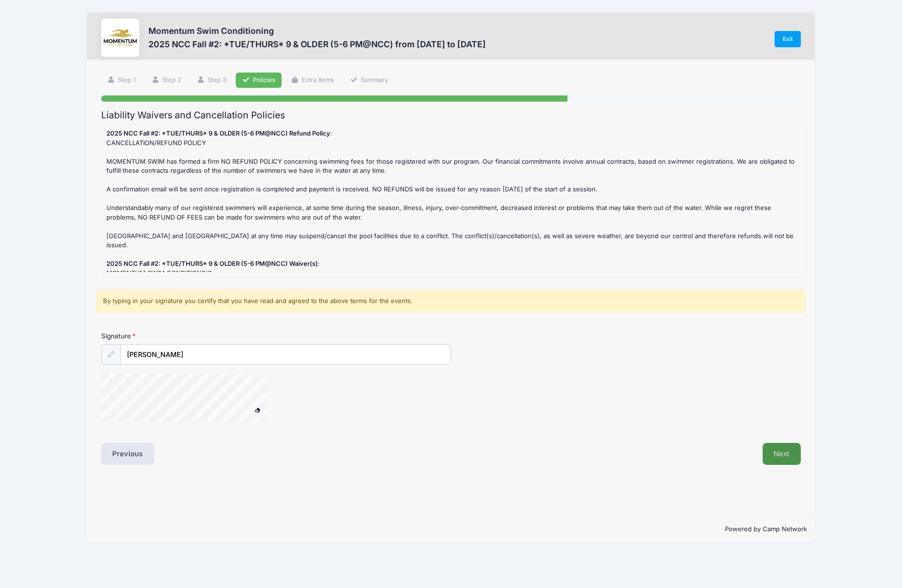  What do you see at coordinates (451, 301) in the screenshot?
I see `div: By typing in your signature you certify that you have read and agreed to the above terms for the ...` at bounding box center [451, 301].